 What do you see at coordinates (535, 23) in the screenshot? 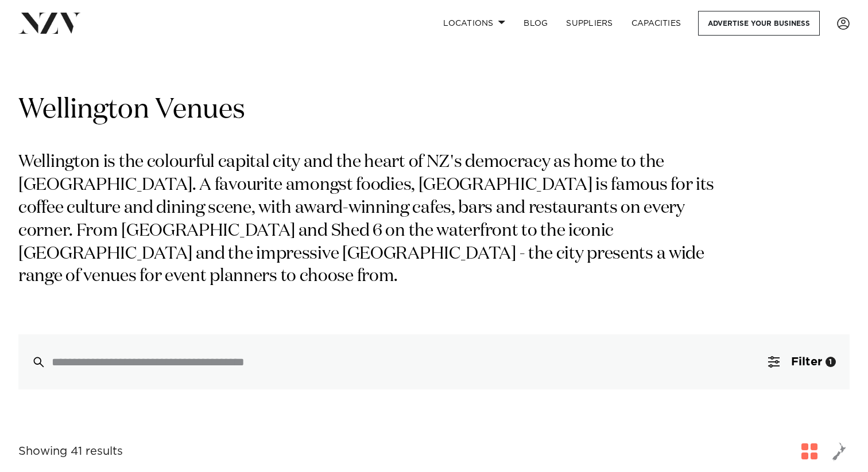
I see `a: BLOG` at bounding box center [535, 23].